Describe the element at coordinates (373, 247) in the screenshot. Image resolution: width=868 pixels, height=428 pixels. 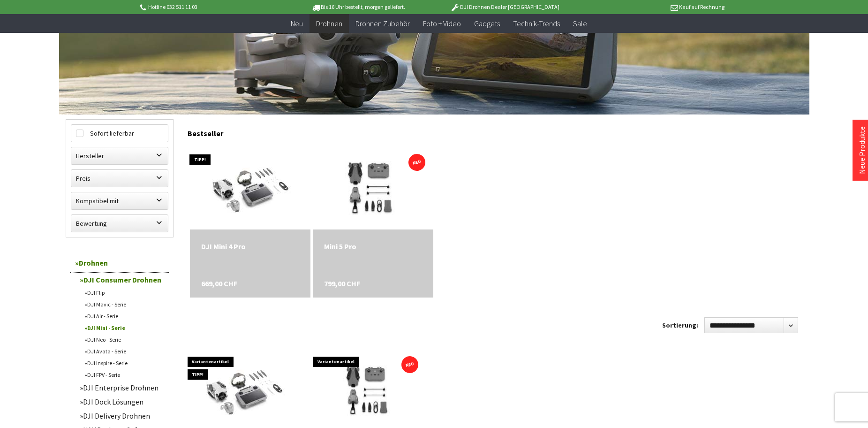
I see `div: Mini 5 Pro` at that location.